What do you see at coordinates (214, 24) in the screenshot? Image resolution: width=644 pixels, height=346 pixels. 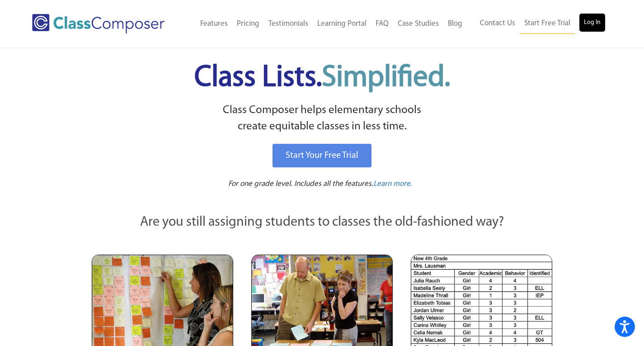 I see `a: Features` at bounding box center [214, 24].